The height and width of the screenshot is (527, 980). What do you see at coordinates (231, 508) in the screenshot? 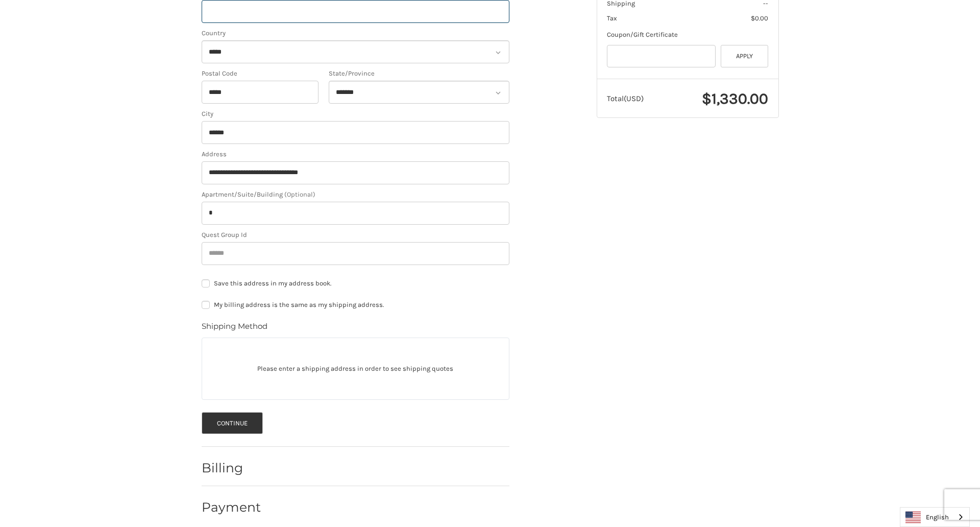
I see `h2: Payment` at bounding box center [231, 508].